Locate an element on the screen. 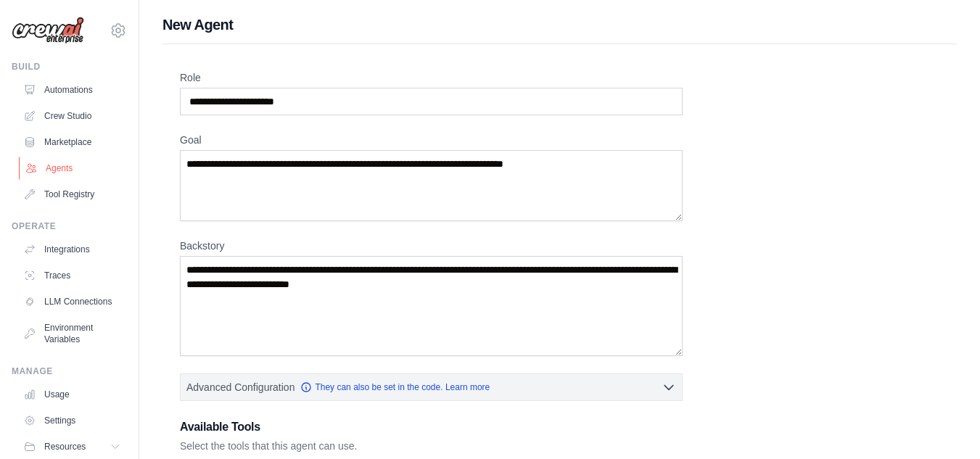 The width and height of the screenshot is (980, 459). p: Select the tools that this agent can use. is located at coordinates (431, 446).